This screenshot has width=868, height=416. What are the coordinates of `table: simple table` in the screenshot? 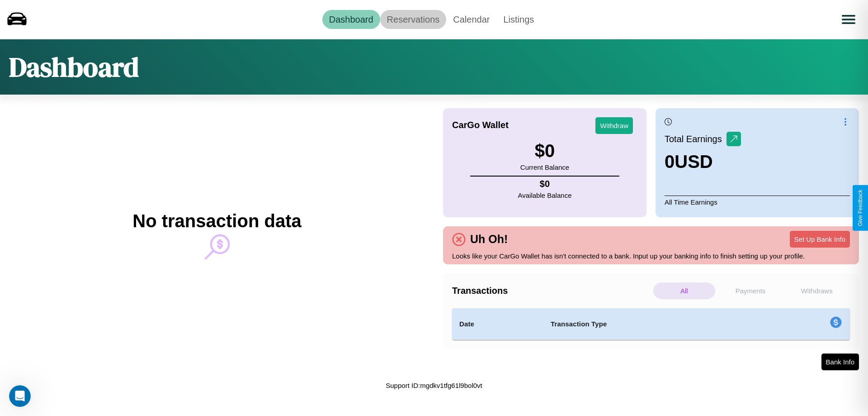 It's located at (651, 324).